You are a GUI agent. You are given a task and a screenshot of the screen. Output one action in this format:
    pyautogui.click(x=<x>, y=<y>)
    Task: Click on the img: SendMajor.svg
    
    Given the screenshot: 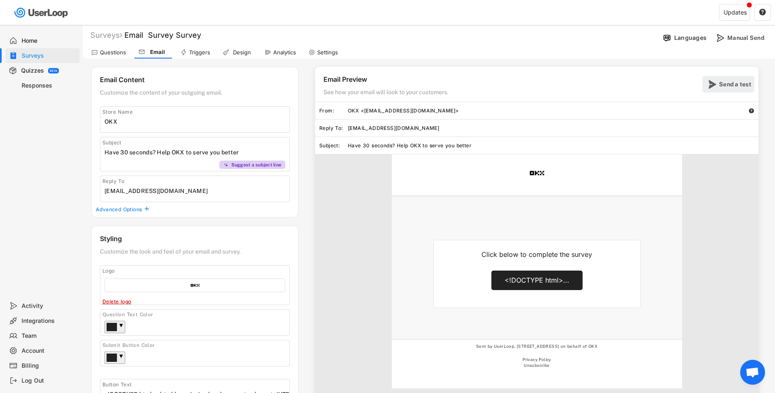 What is the action you would take?
    pyautogui.click(x=712, y=84)
    